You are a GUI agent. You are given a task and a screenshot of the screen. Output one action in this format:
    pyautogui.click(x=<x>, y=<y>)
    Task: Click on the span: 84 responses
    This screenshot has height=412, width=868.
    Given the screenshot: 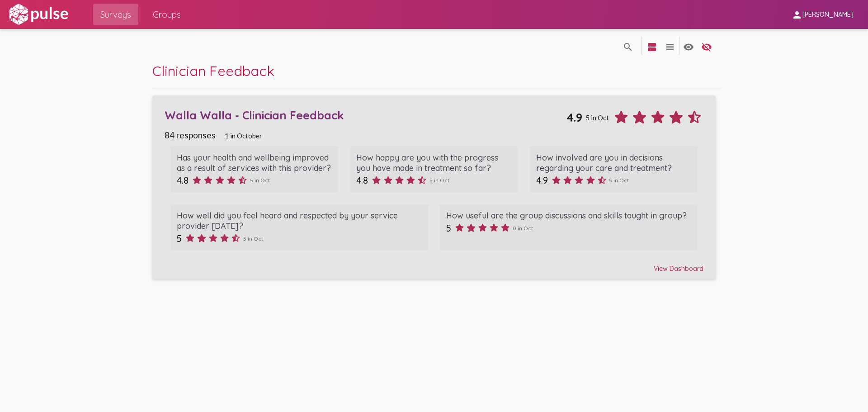 What is the action you would take?
    pyautogui.click(x=190, y=135)
    